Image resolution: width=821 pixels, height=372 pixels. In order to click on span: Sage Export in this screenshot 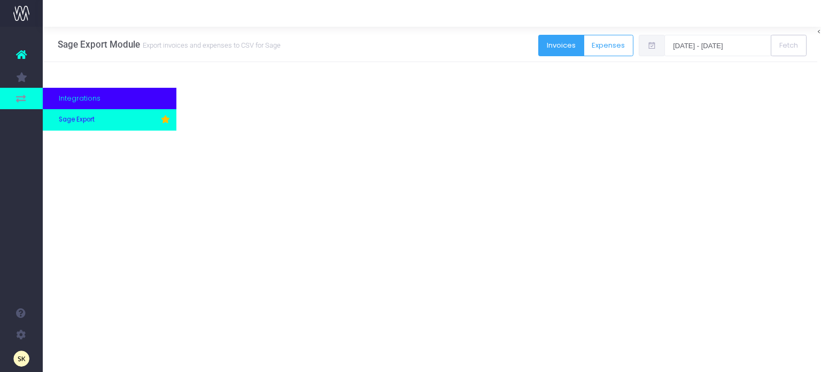, I will do `click(76, 120)`.